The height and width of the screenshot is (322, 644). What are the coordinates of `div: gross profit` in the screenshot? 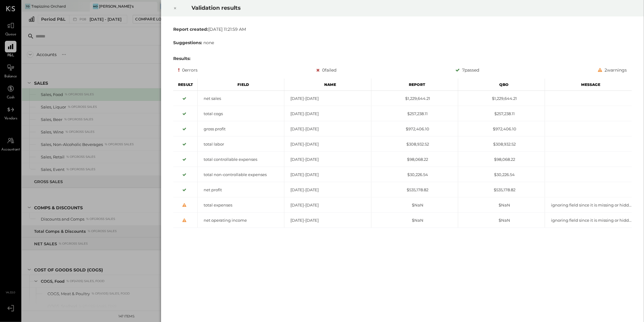 It's located at (241, 129).